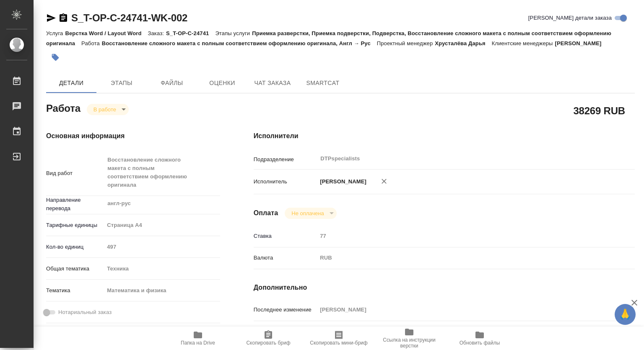 The height and width of the screenshot is (350, 644). I want to click on div: RUB, so click(460, 258).